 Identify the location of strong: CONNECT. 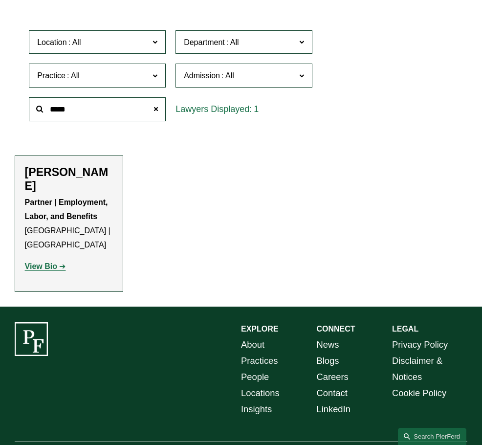
(335, 328).